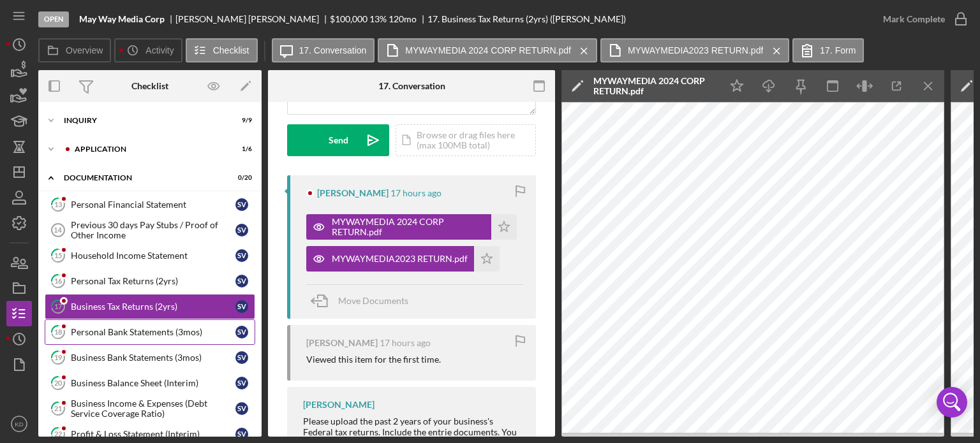 This screenshot has width=980, height=443. I want to click on tspan: 13, so click(58, 204).